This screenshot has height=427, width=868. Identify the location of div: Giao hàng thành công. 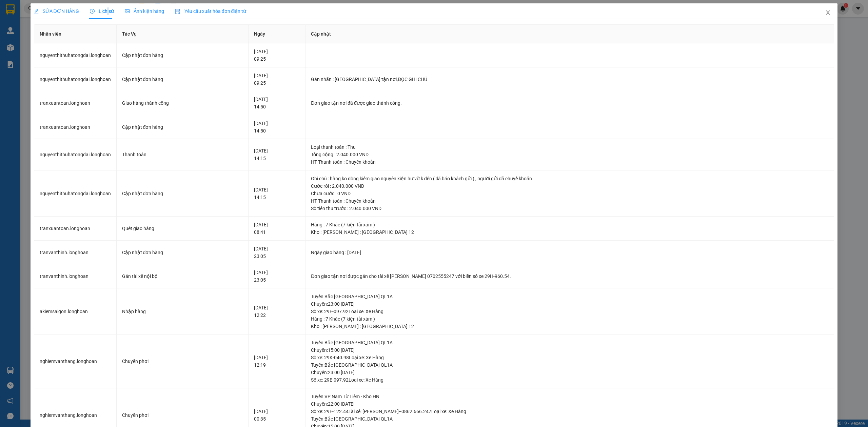
(182, 103).